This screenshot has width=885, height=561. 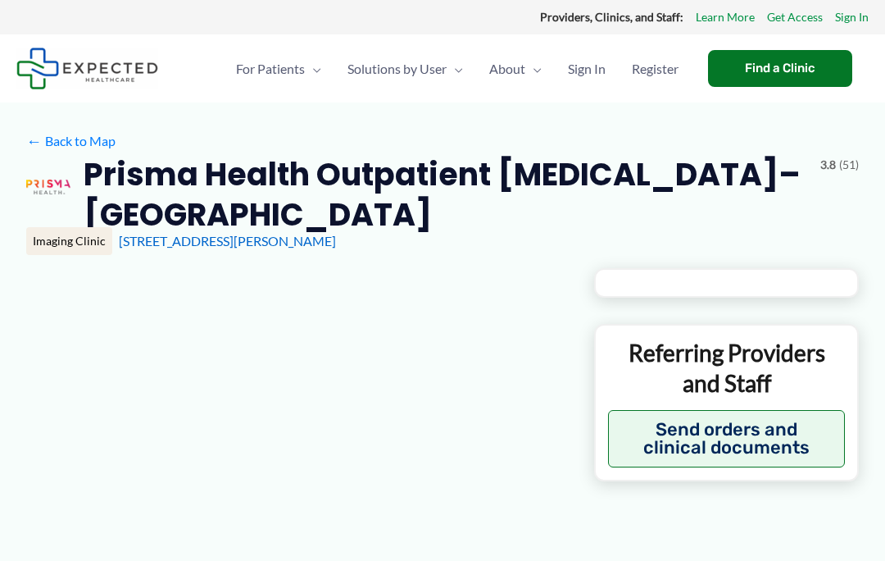 What do you see at coordinates (457, 69) in the screenshot?
I see `nav: Primary Site Navigation` at bounding box center [457, 69].